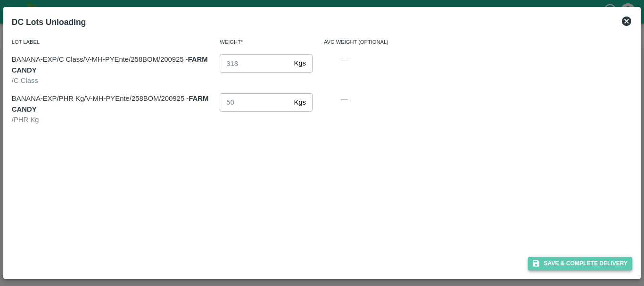 Image resolution: width=644 pixels, height=286 pixels. Describe the element at coordinates (581, 264) in the screenshot. I see `button: Save & Complete Delivery` at that location.